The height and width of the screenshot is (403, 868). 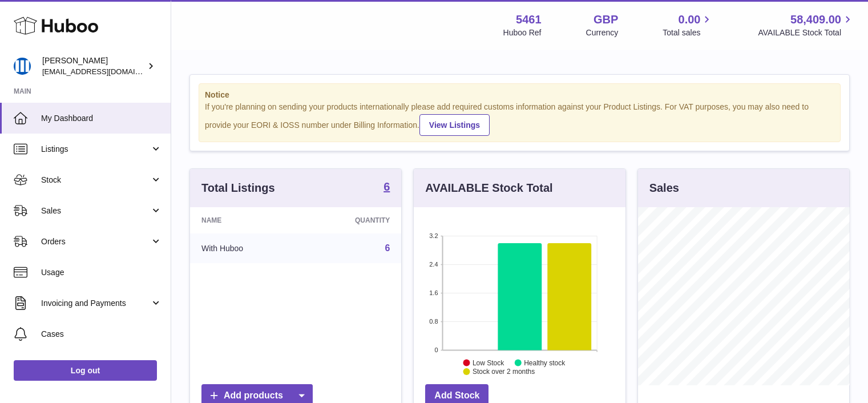 What do you see at coordinates (95, 242) in the screenshot?
I see `span: Orders` at bounding box center [95, 242].